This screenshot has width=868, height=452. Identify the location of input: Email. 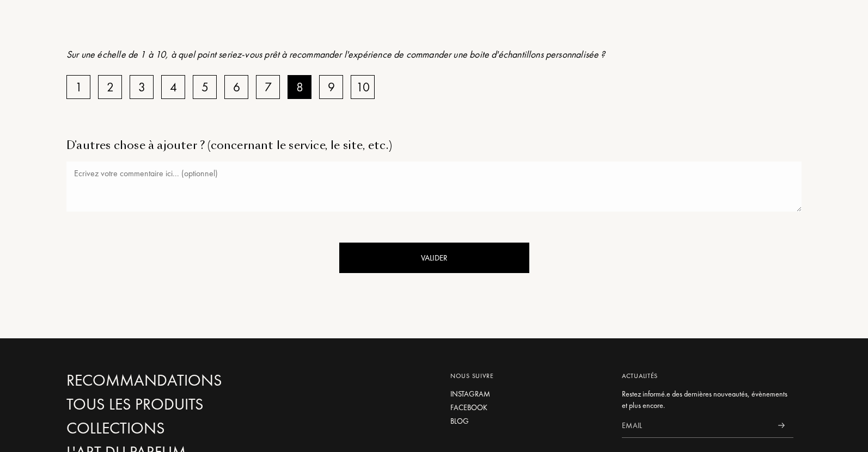
(695, 425).